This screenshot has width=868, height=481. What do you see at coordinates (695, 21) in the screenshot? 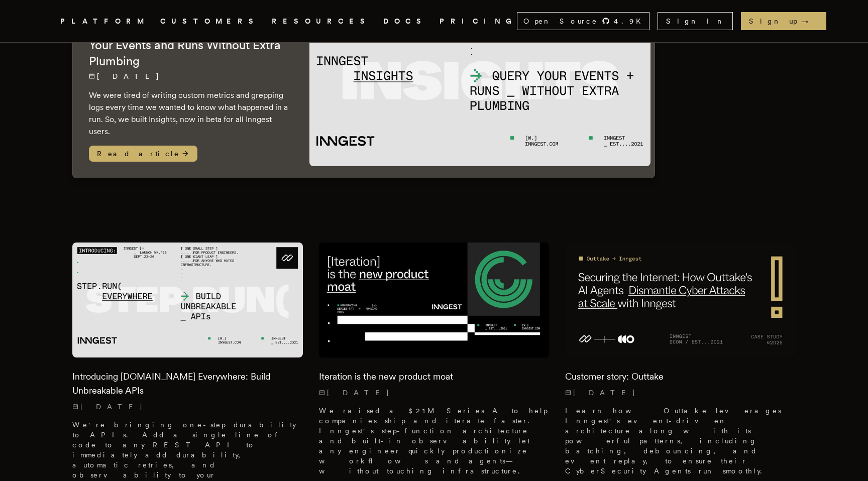
I see `a: Sign In` at bounding box center [695, 21].